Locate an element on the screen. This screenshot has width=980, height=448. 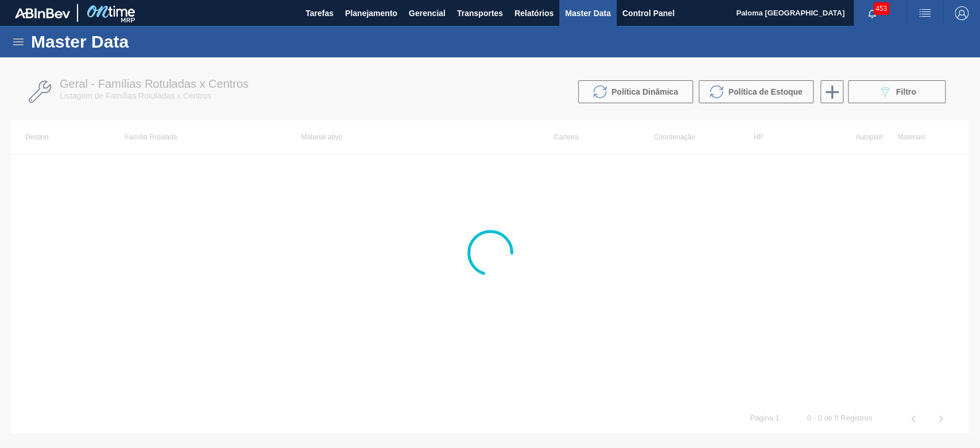
span: Control Panel is located at coordinates (648, 13).